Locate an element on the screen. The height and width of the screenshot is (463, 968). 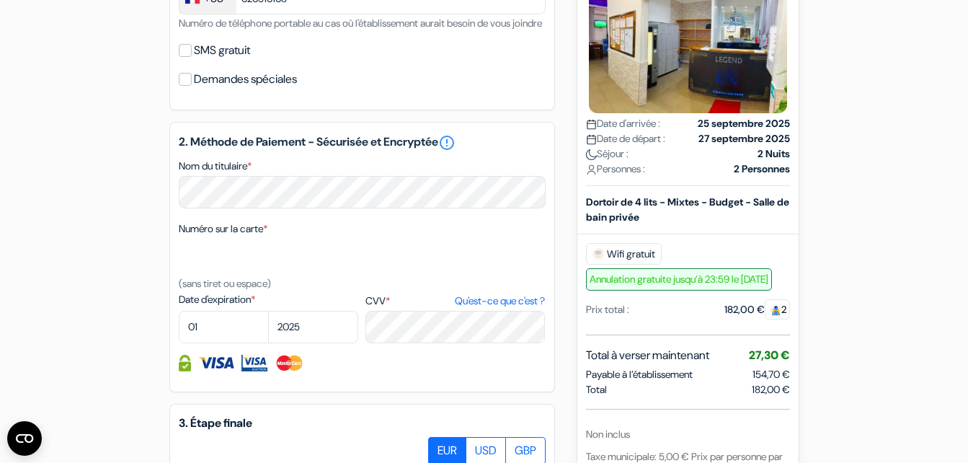
a: Qu'est-ce que c'est ? is located at coordinates (499, 300).